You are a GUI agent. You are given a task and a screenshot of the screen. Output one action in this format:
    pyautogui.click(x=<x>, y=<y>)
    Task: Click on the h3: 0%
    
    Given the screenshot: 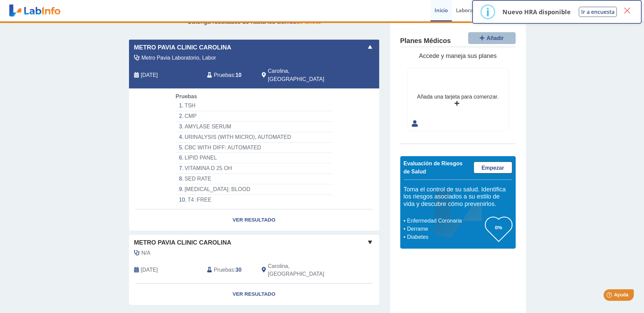 What is the action you would take?
    pyautogui.click(x=498, y=227)
    